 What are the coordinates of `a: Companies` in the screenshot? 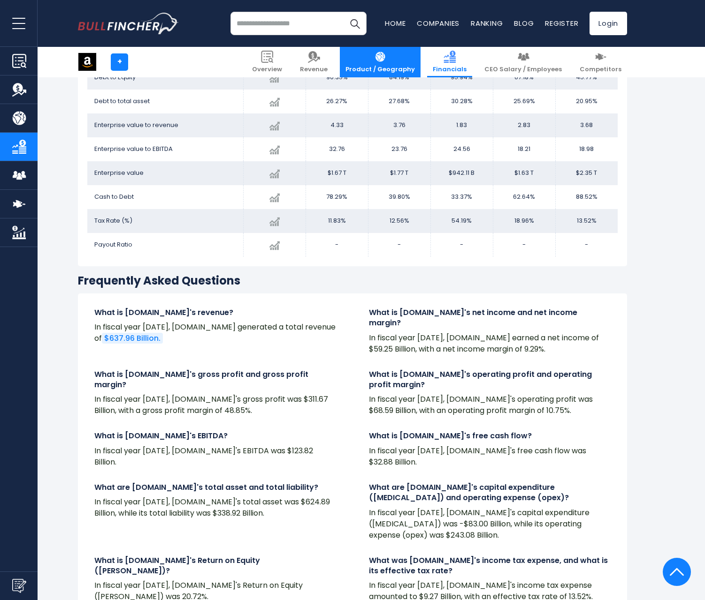 It's located at (438, 23).